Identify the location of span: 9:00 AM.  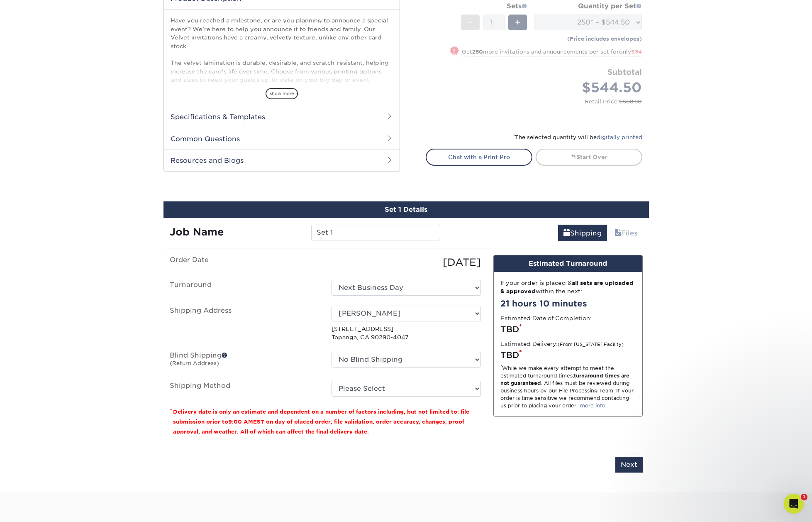
(241, 421).